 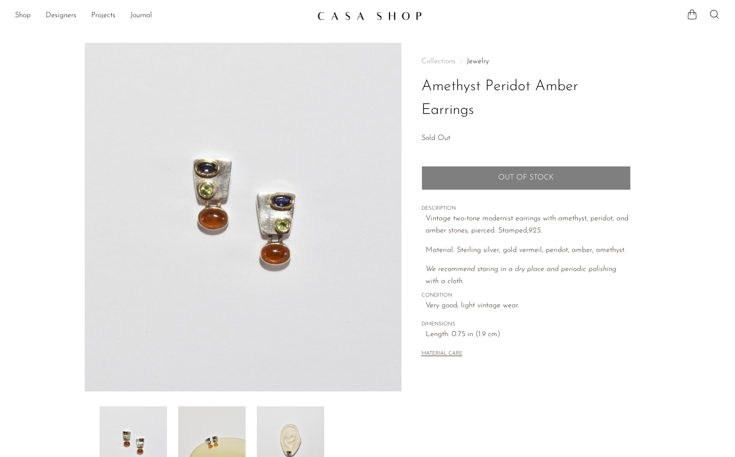 What do you see at coordinates (521, 275) in the screenshot?
I see `i: We recommend storing in a dry place and periodic polishing with a cloth.` at bounding box center [521, 275].